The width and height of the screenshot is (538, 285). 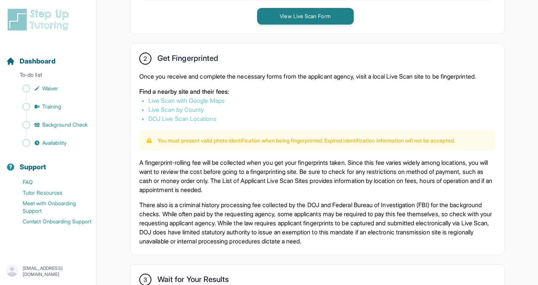 I want to click on span: Background Check, so click(x=65, y=125).